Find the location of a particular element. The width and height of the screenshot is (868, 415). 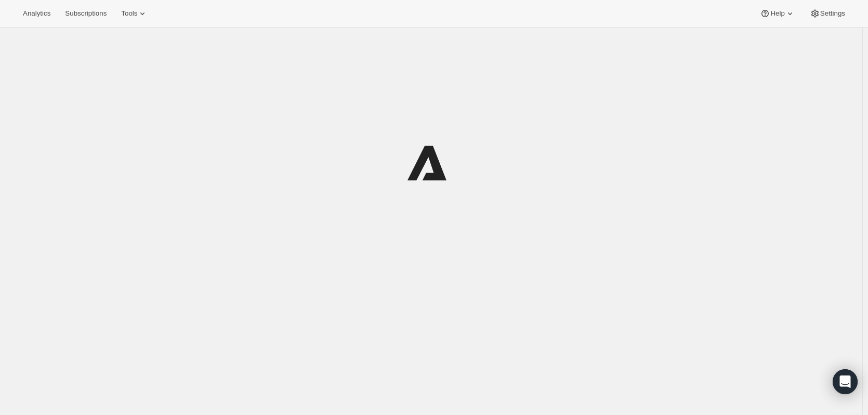

div: Open Intercom Messenger is located at coordinates (844, 382).